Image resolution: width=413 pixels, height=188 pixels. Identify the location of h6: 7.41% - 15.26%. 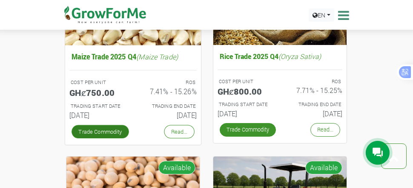
(168, 91).